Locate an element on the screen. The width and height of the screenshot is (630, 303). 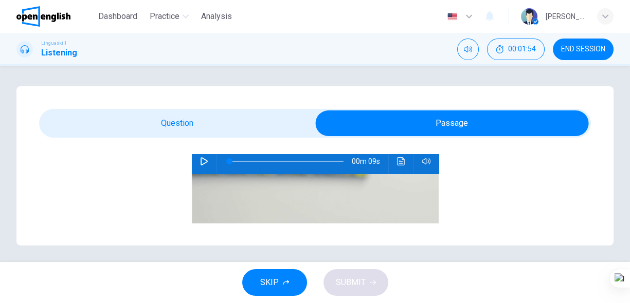
a: Dashboard is located at coordinates (118, 16).